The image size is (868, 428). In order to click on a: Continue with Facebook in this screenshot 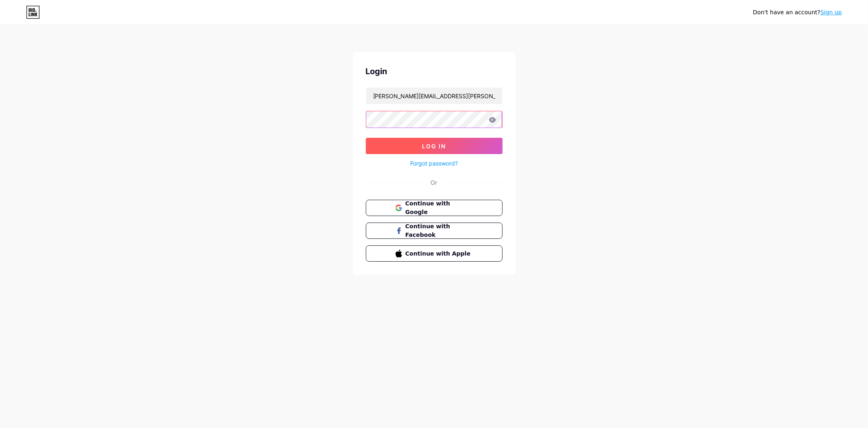, I will do `click(434, 230)`.